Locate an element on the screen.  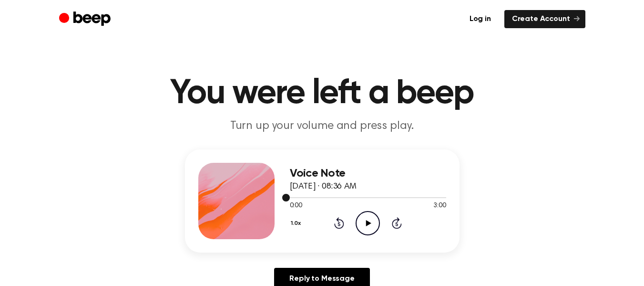
p: Turn up your volume and press play. is located at coordinates (322, 126).